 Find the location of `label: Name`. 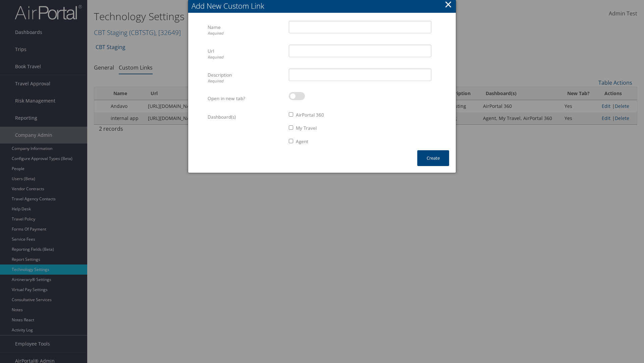

label: Name is located at coordinates (245, 30).